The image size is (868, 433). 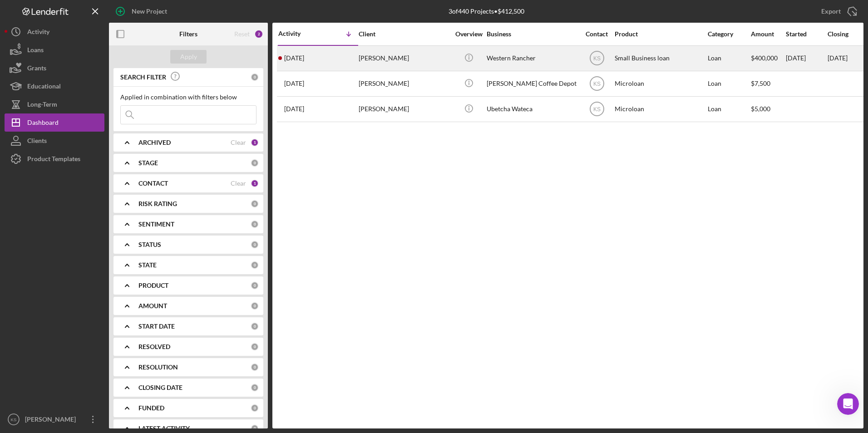 I want to click on div: Overview, so click(x=469, y=34).